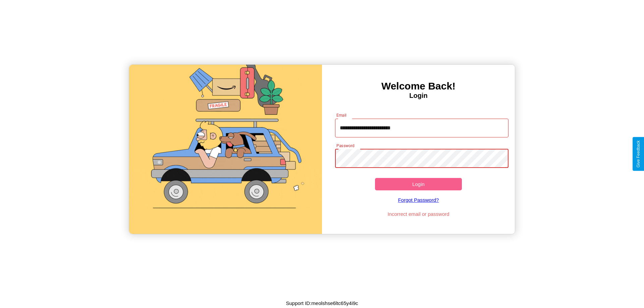  Describe the element at coordinates (638, 154) in the screenshot. I see `div: Give Feedback` at that location.